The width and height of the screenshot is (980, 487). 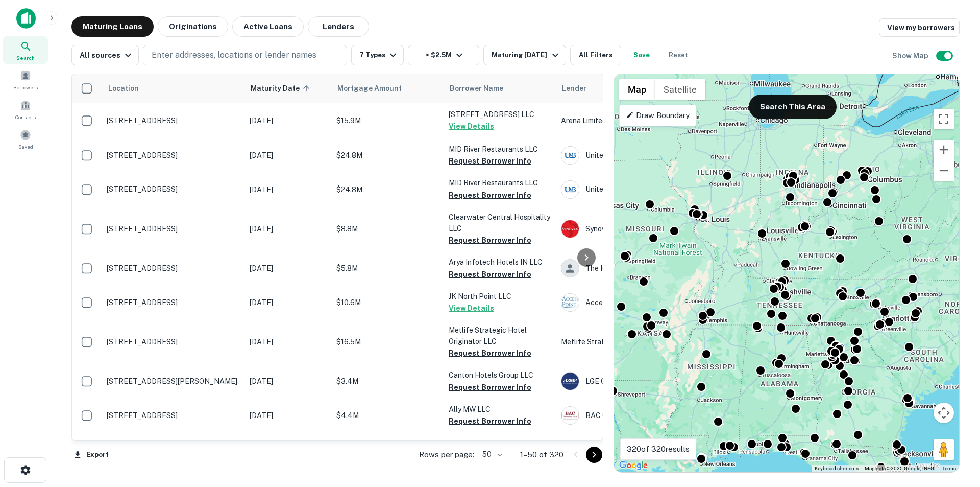 What do you see at coordinates (944, 170) in the screenshot?
I see `button: Zoom out` at bounding box center [944, 170].